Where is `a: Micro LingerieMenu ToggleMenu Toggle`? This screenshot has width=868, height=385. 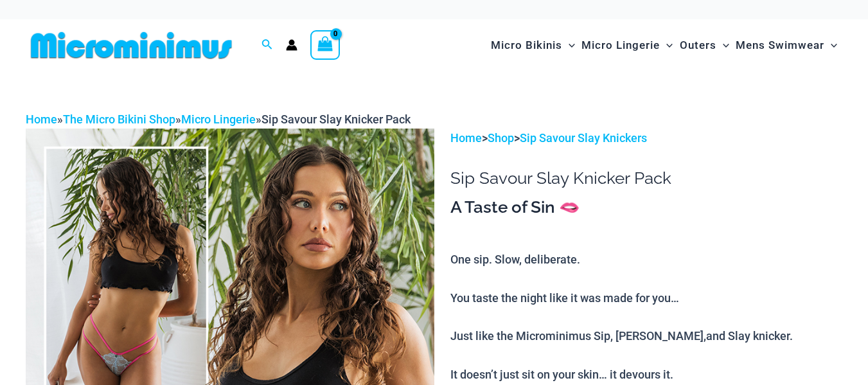 a: Micro LingerieMenu ToggleMenu Toggle is located at coordinates (626, 45).